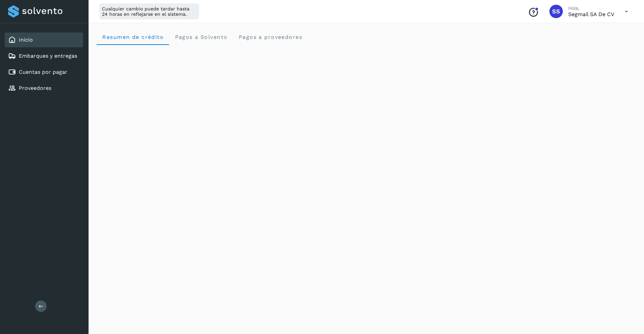  What do you see at coordinates (149, 11) in the screenshot?
I see `div: Cualquier cambio puede tardar hasta 24 horas en reflejarse en el sistema.` at bounding box center [149, 11].